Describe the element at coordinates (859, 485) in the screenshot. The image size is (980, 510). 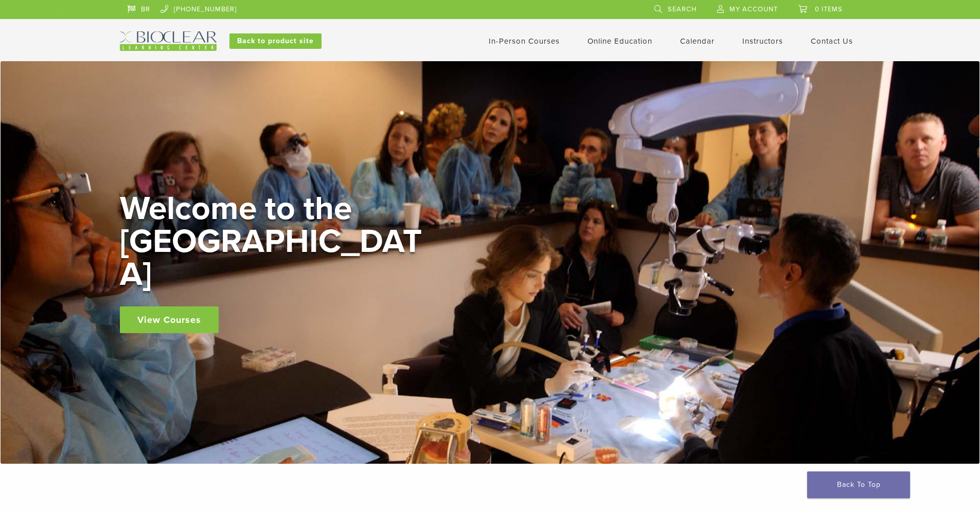
I see `a: Back To Top` at that location.